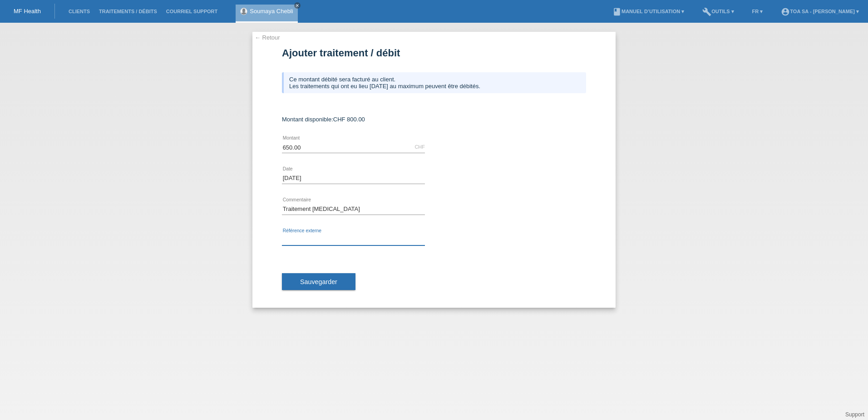 The image size is (868, 420). What do you see at coordinates (27, 11) in the screenshot?
I see `a: MF Health` at bounding box center [27, 11].